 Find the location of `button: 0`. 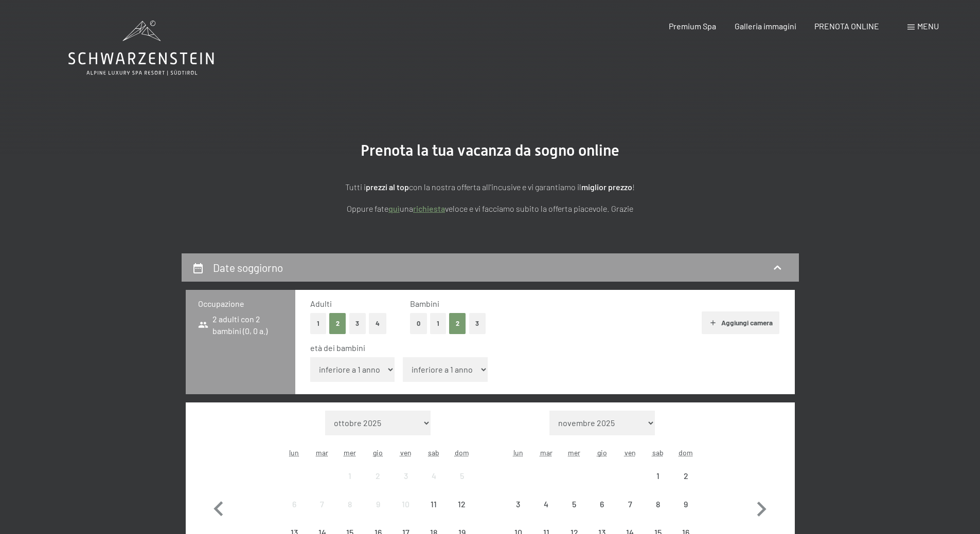

button: 0 is located at coordinates (418, 323).